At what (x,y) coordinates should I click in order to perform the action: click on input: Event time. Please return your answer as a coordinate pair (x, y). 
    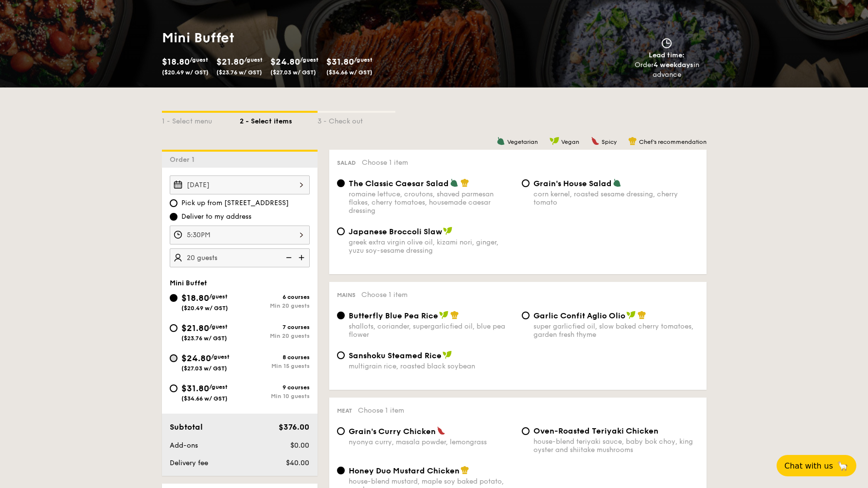
    Looking at the image, I should click on (240, 235).